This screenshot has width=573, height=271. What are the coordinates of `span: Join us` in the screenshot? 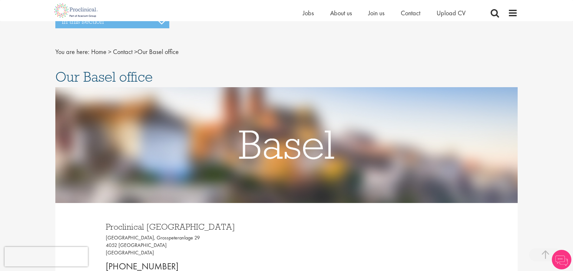 It's located at (376, 13).